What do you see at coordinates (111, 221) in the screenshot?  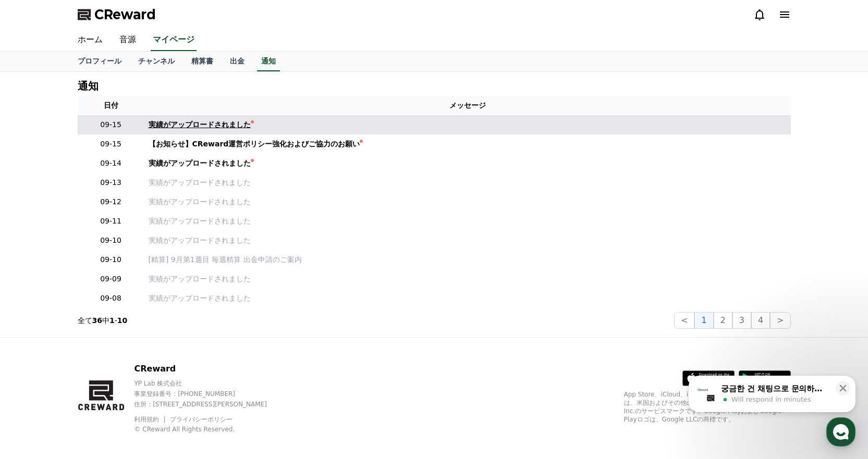 I see `p: 09-11` at bounding box center [111, 221].